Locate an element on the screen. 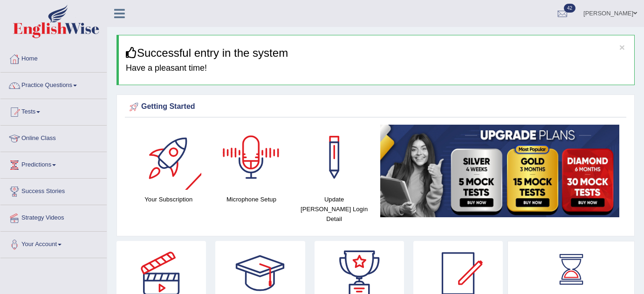 The width and height of the screenshot is (644, 294). img: small5.jpg is located at coordinates (500, 171).